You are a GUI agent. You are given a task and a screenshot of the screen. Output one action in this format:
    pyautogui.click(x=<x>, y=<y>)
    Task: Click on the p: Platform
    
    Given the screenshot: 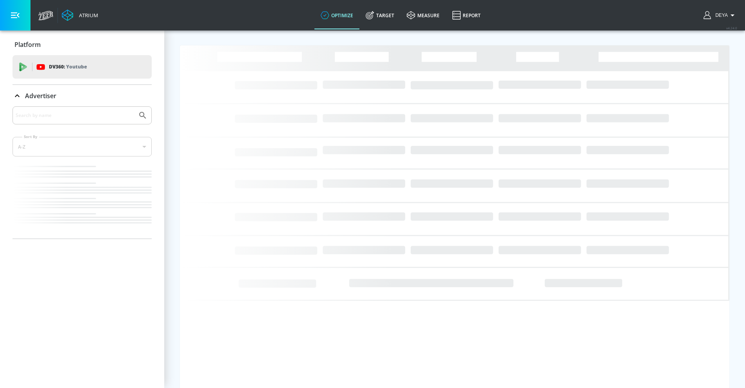 What is the action you would take?
    pyautogui.click(x=27, y=45)
    